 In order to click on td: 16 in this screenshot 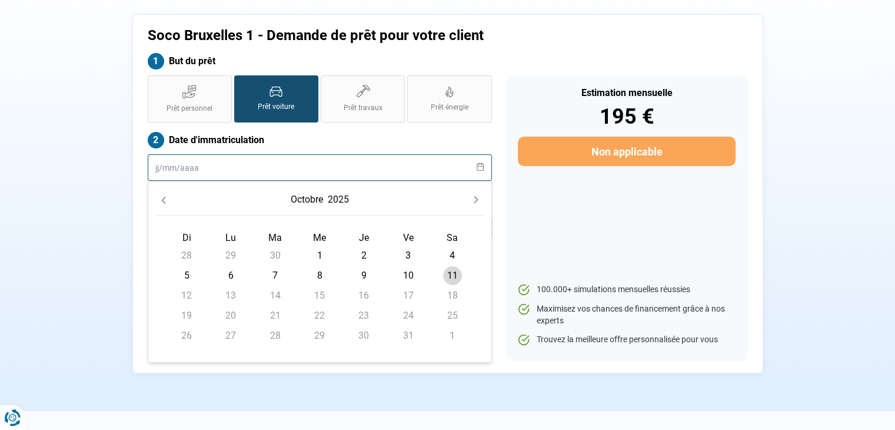, I will do `click(364, 295)`.